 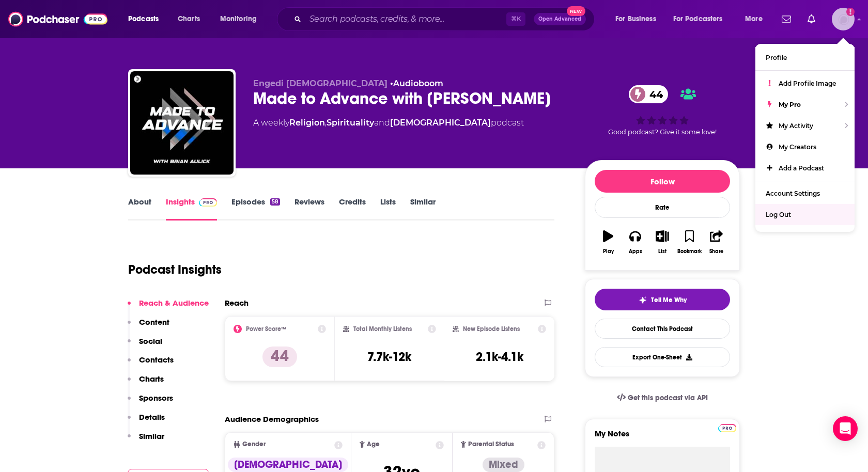 What do you see at coordinates (797, 147) in the screenshot?
I see `span: My Creators` at bounding box center [797, 147].